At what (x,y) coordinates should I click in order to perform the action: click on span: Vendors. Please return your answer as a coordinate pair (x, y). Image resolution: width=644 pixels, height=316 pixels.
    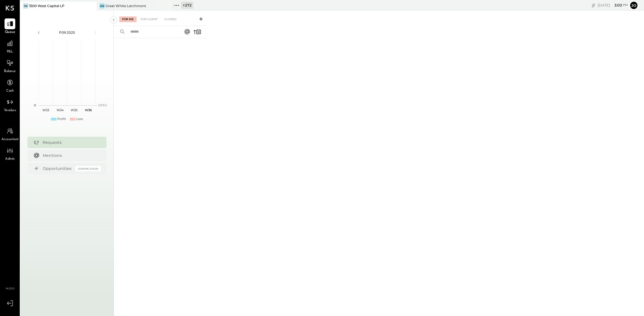
    Looking at the image, I should click on (10, 111).